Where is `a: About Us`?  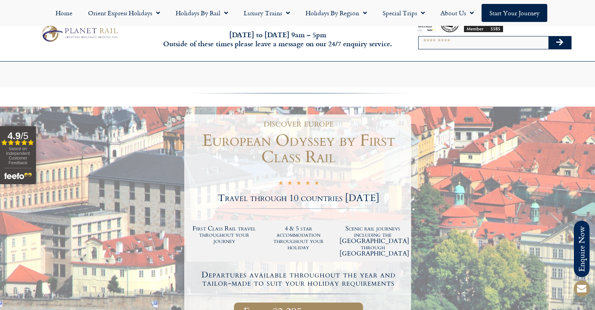 a: About Us is located at coordinates (457, 13).